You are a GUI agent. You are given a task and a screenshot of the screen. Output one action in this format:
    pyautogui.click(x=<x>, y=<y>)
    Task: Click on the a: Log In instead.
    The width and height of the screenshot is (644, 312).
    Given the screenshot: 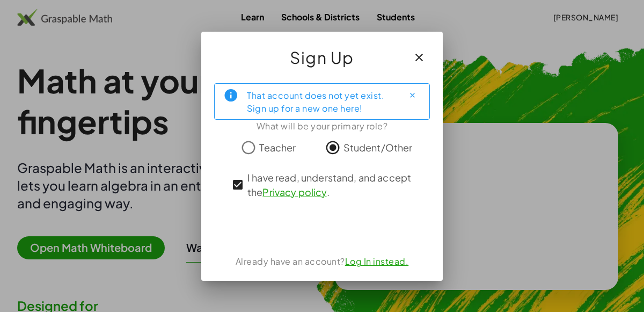 What is the action you would take?
    pyautogui.click(x=377, y=261)
    